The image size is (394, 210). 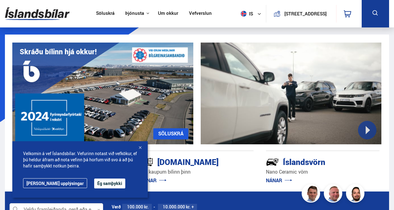 I want to click on p: Við kaupum bílinn þinn, so click(x=197, y=172).